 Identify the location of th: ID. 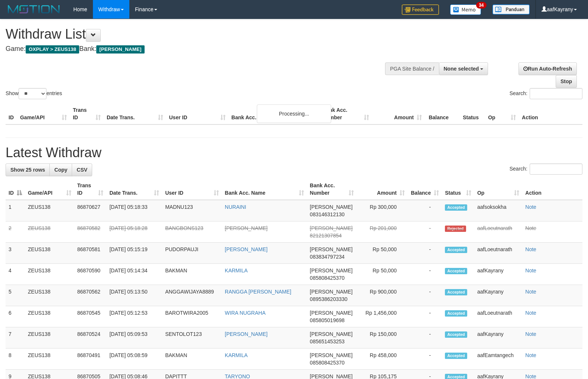
(11, 114).